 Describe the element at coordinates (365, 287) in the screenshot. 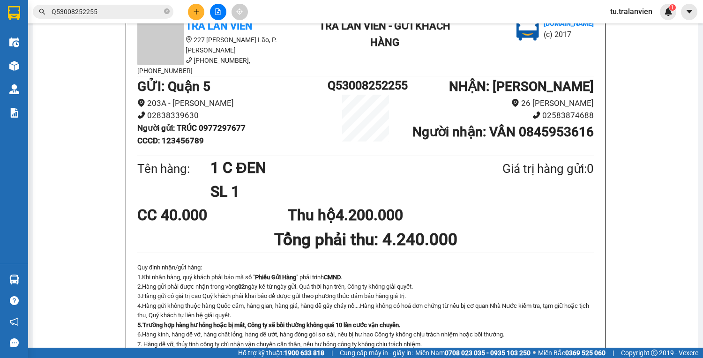

I see `p: 2.Hàng gửi phải được nhận trong vòng ngày kể từ ngày gửi. Quá thời hạn trên, Công ty không giải q...` at that location.